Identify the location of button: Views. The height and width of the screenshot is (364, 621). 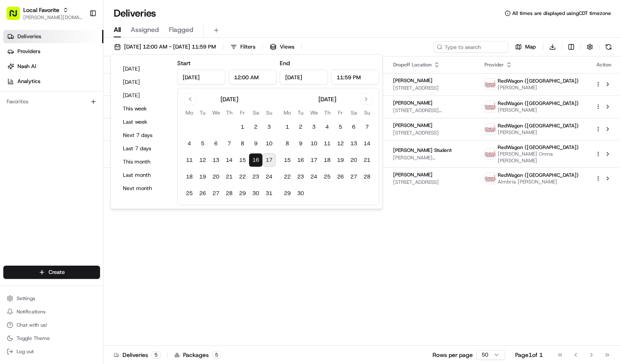
(282, 47).